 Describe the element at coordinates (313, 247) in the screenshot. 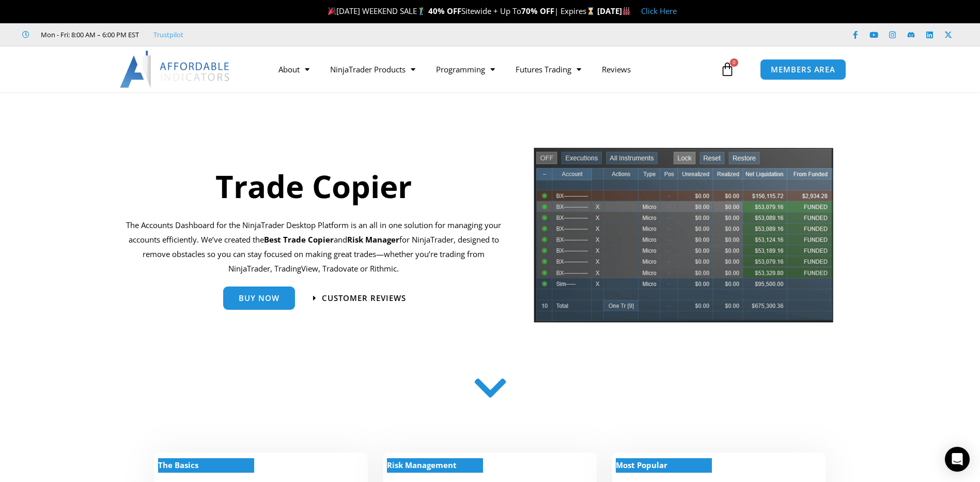

I see `p: The Accounts Dashboard for the NinjaTrader Desktop Platform is an all in one solution for managin...` at that location.